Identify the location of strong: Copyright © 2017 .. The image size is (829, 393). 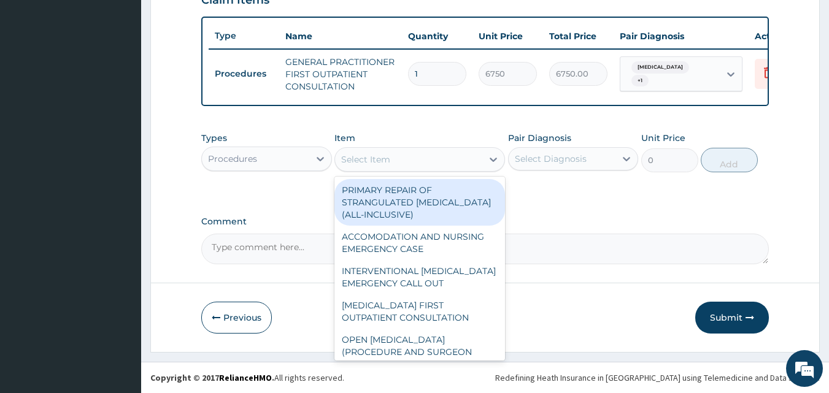
(212, 378).